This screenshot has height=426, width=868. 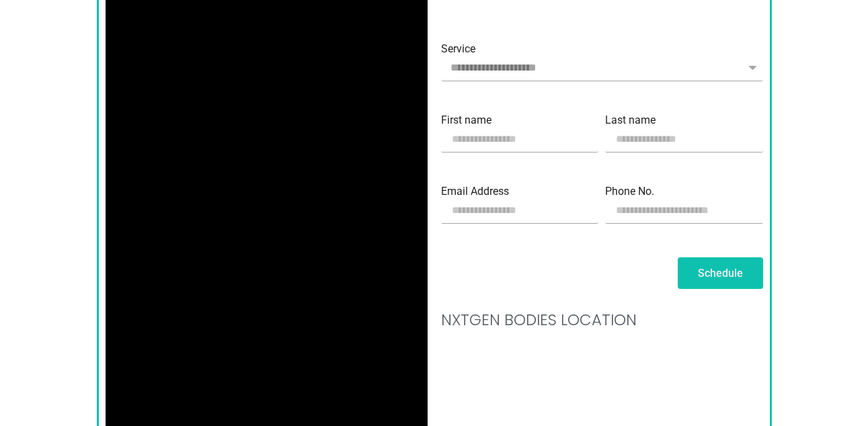 What do you see at coordinates (602, 320) in the screenshot?
I see `h2: NxtGen Bodies Location` at bounding box center [602, 320].